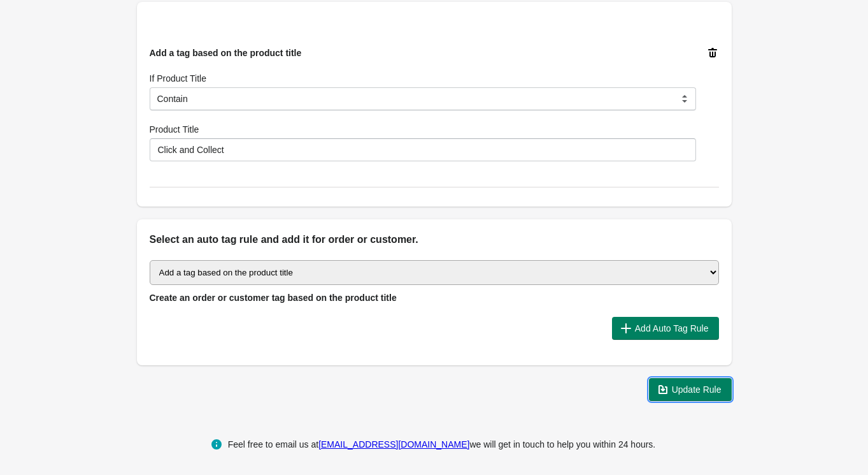 This screenshot has height=475, width=868. Describe the element at coordinates (178, 78) in the screenshot. I see `label: If Product Title` at that location.